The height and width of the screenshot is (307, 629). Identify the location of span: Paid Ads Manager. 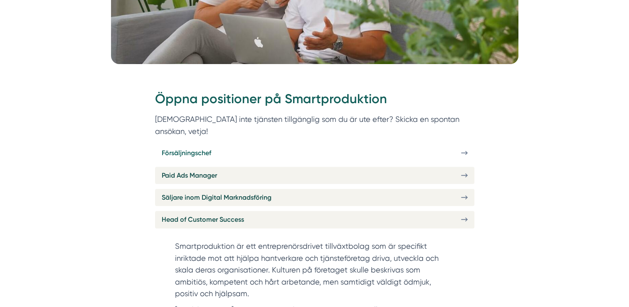
(189, 175).